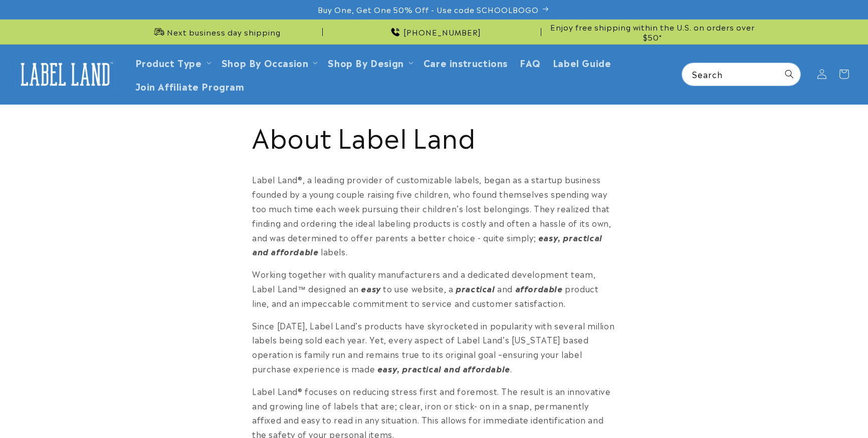  I want to click on img: Label Land, so click(65, 74).